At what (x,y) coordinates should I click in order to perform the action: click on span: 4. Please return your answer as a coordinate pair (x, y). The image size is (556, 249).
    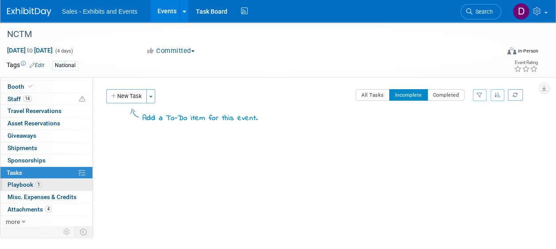
    Looking at the image, I should click on (48, 209).